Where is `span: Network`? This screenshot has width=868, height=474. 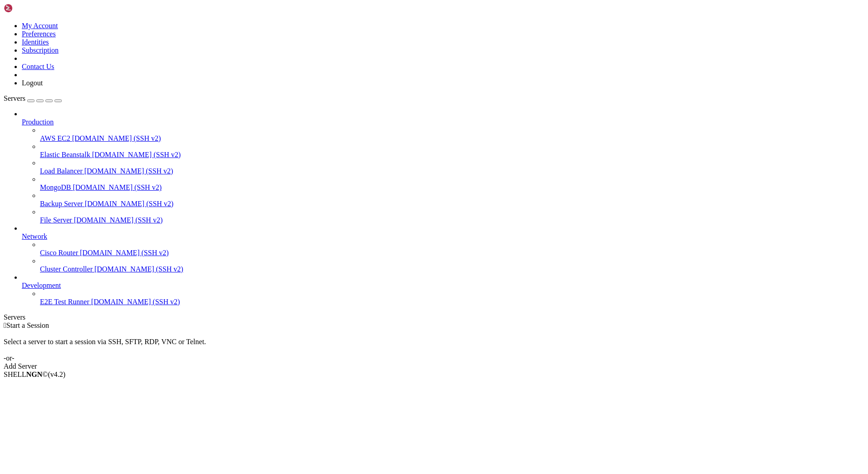 span: Network is located at coordinates (34, 236).